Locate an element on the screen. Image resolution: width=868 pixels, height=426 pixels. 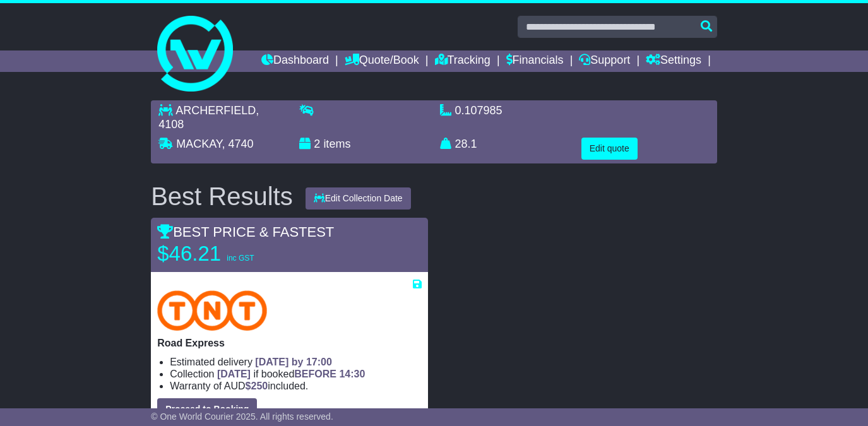
span: 250 is located at coordinates (260, 386).